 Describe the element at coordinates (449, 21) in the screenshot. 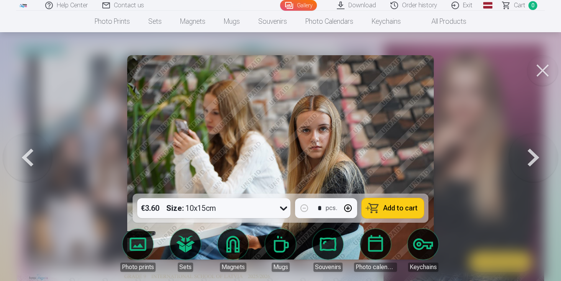

I see `font: All products` at that location.